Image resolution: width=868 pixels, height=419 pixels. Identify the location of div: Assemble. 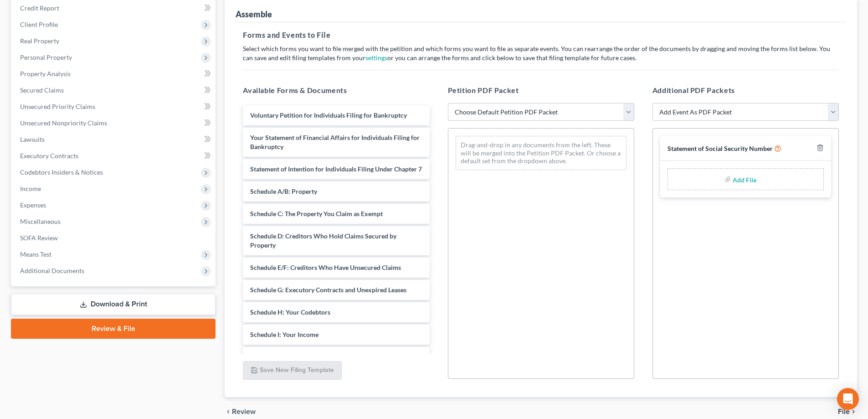
(254, 14).